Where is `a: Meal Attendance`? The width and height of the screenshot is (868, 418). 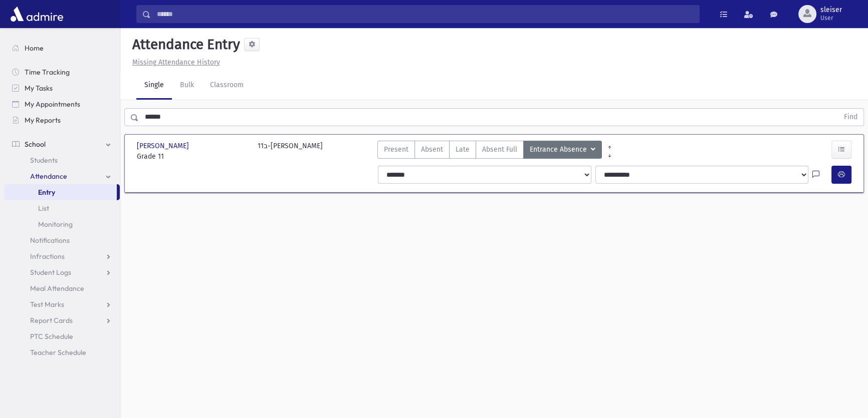
a: Meal Attendance is located at coordinates (61, 289).